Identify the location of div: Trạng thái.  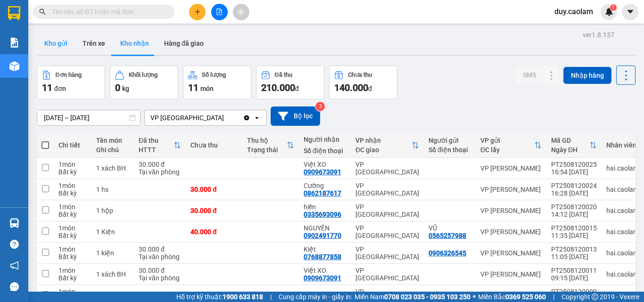
(267, 150).